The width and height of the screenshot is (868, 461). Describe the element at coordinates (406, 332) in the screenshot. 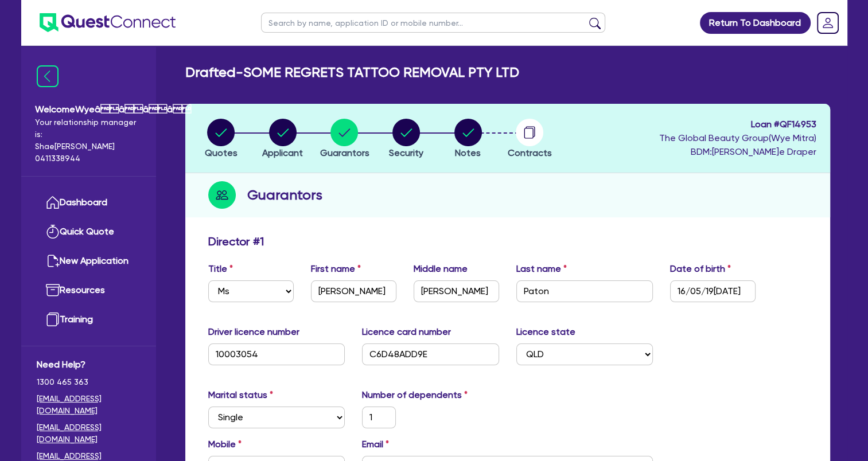

I see `label: Licence card number` at that location.